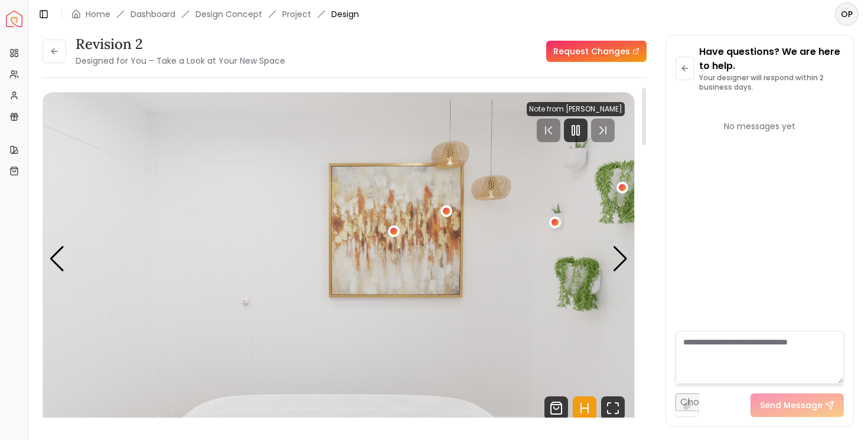 The image size is (868, 440). What do you see at coordinates (14, 19) in the screenshot?
I see `img: Spacejoy Logo` at bounding box center [14, 19].